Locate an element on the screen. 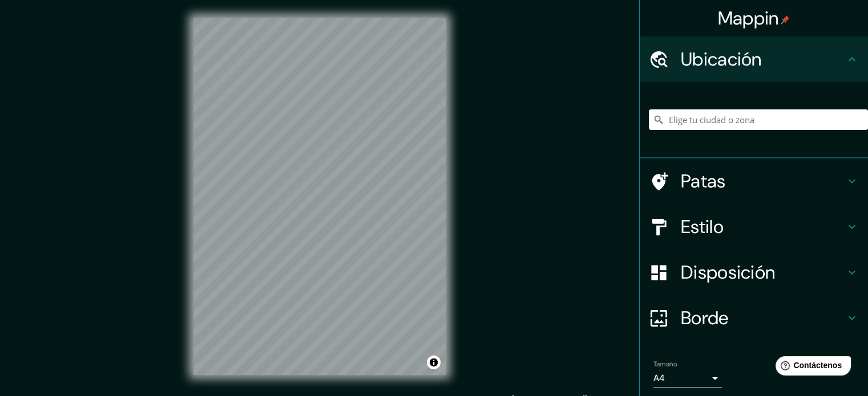 This screenshot has height=396, width=868. div: A4 is located at coordinates (687, 378).